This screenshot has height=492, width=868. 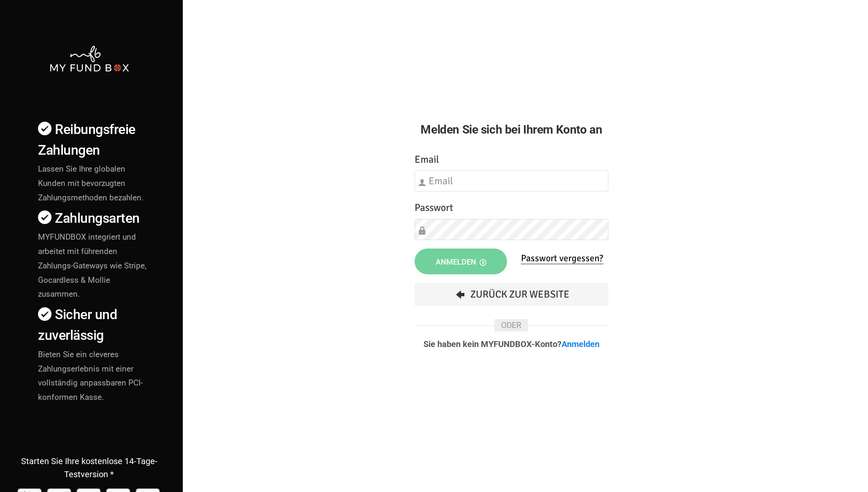 I want to click on a: Anmelden, so click(x=581, y=344).